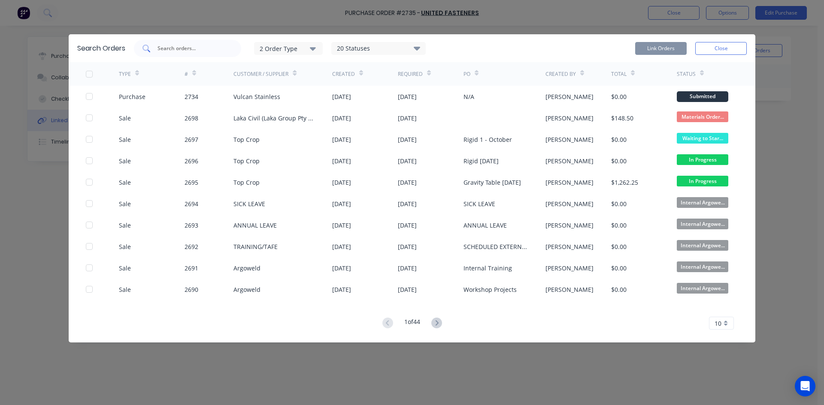  What do you see at coordinates (261, 74) in the screenshot?
I see `div: Customer / Supplier` at bounding box center [261, 74].